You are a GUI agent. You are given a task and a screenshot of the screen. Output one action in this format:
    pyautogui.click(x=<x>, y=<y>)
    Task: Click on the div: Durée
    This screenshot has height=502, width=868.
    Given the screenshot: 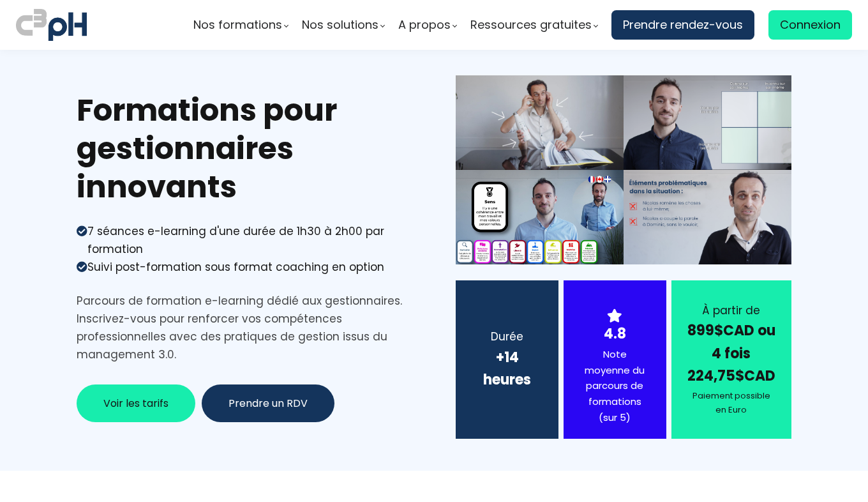 What is the action you would take?
    pyautogui.click(x=507, y=337)
    